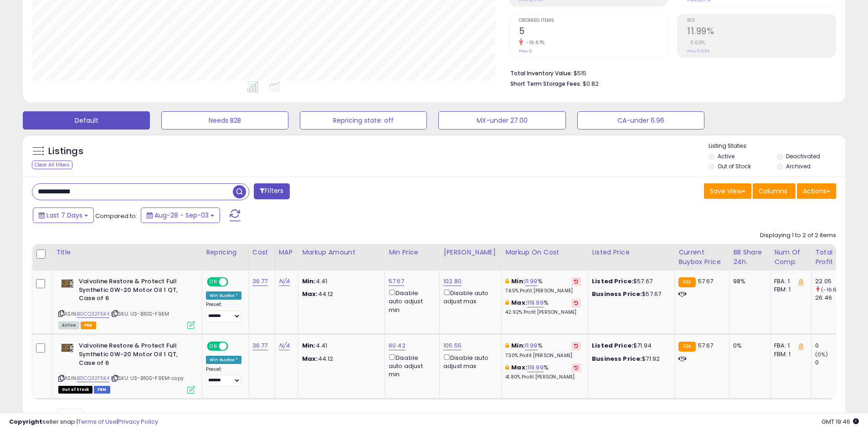 Image resolution: width=868 pixels, height=431 pixels. What do you see at coordinates (669, 73) in the screenshot?
I see `li: $515` at bounding box center [669, 73].